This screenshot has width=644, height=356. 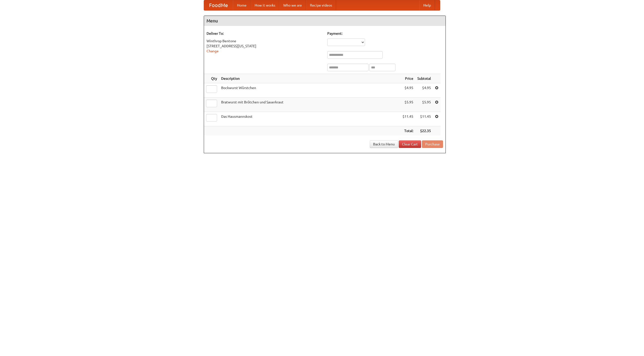 What do you see at coordinates (410, 144) in the screenshot?
I see `a: Clear Cart` at bounding box center [410, 144].